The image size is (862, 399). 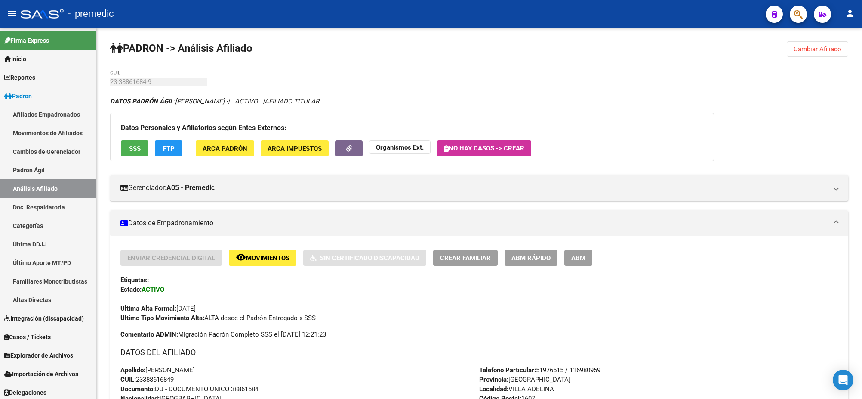 I want to click on strong: ACTIVO, so click(x=153, y=289).